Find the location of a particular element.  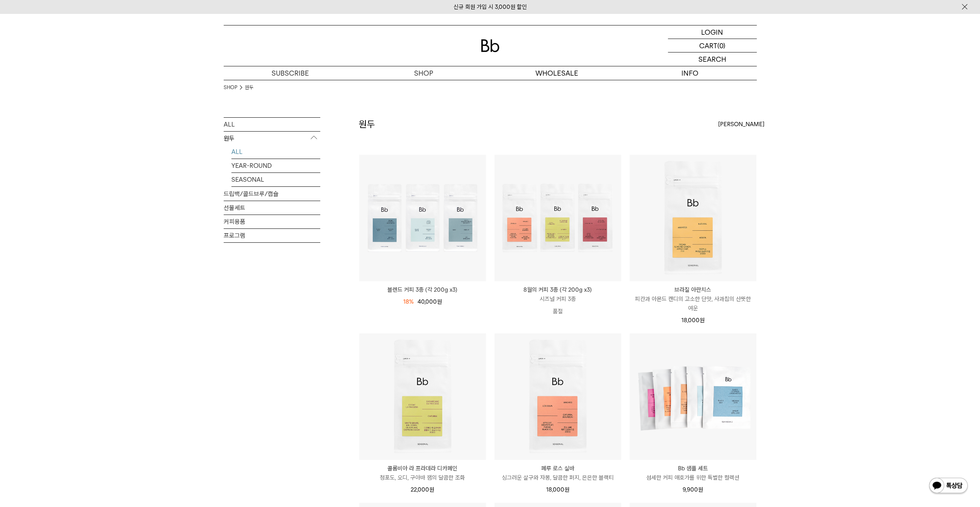

img: 카카오톡 채널 1:1 채팅 버튼 is located at coordinates (948, 487).